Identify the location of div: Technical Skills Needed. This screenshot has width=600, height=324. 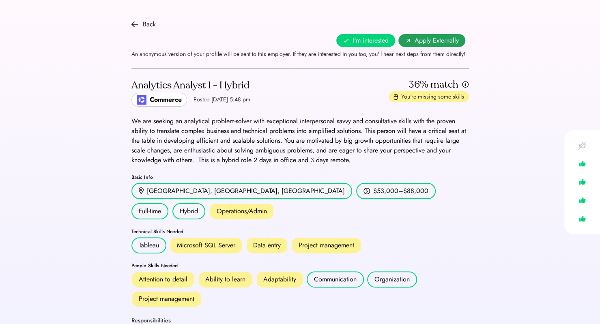
(300, 232).